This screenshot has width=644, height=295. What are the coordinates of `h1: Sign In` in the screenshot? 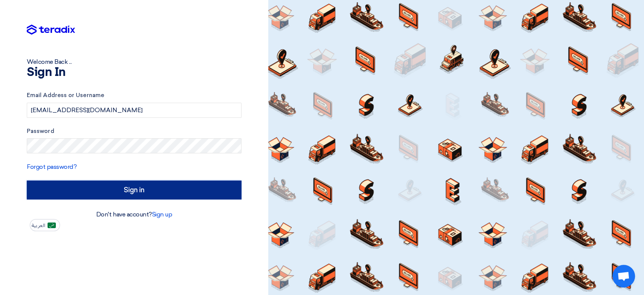 It's located at (134, 73).